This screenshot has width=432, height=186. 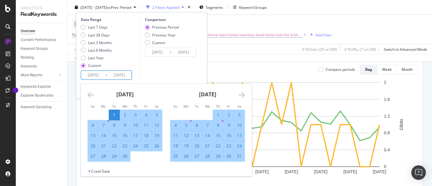 I want to click on td: Selected. Sunday, May 25, 2025, so click(x=176, y=156).